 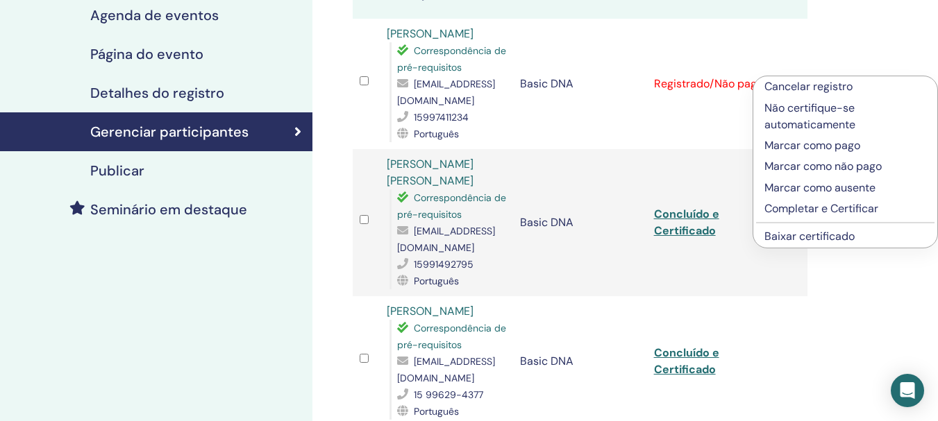 What do you see at coordinates (441, 117) in the screenshot?
I see `span: 15997411234` at bounding box center [441, 117].